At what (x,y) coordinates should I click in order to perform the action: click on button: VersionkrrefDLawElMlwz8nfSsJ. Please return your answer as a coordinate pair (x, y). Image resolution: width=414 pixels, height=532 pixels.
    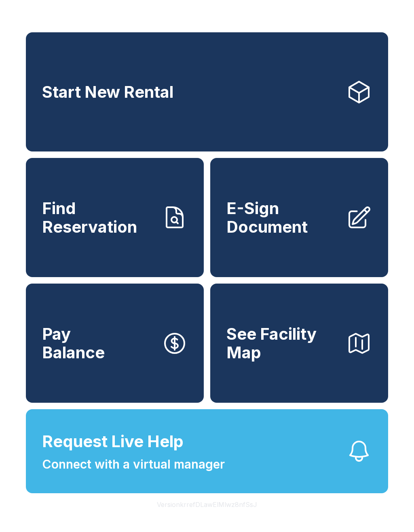
    Looking at the image, I should click on (207, 504).